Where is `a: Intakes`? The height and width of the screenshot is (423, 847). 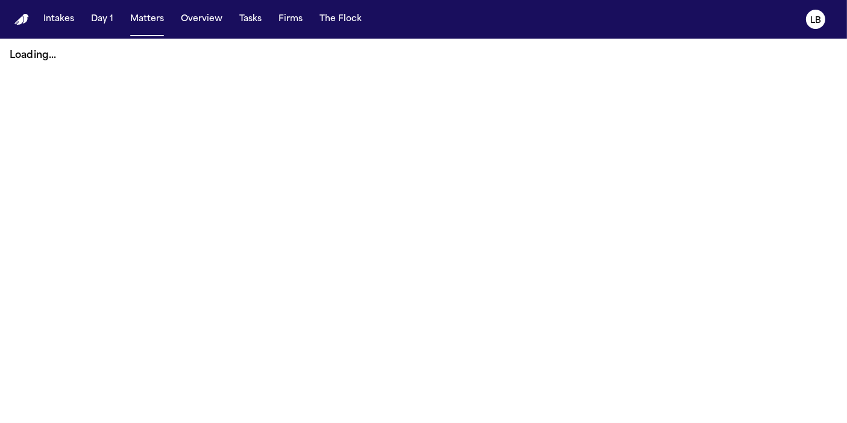 a: Intakes is located at coordinates (58, 19).